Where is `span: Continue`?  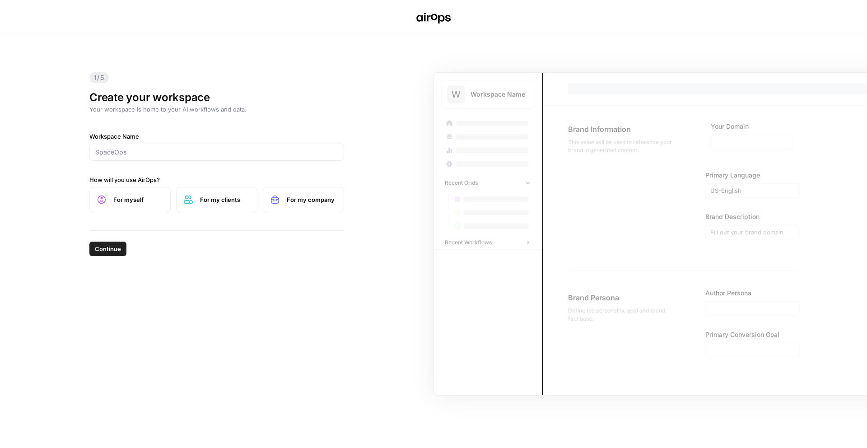
span: Continue is located at coordinates (108, 249).